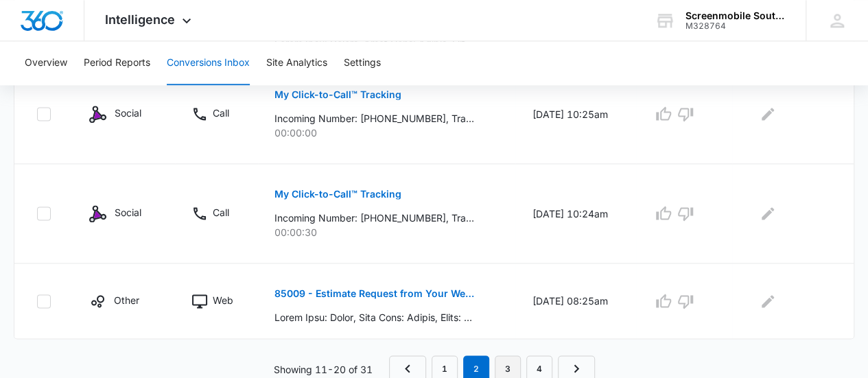 The image size is (868, 378). What do you see at coordinates (223, 300) in the screenshot?
I see `p: Web` at bounding box center [223, 300].